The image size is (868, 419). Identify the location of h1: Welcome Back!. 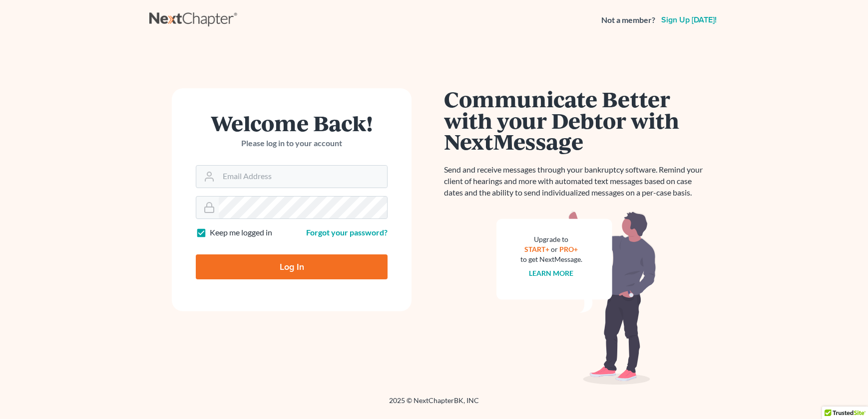
(292, 123).